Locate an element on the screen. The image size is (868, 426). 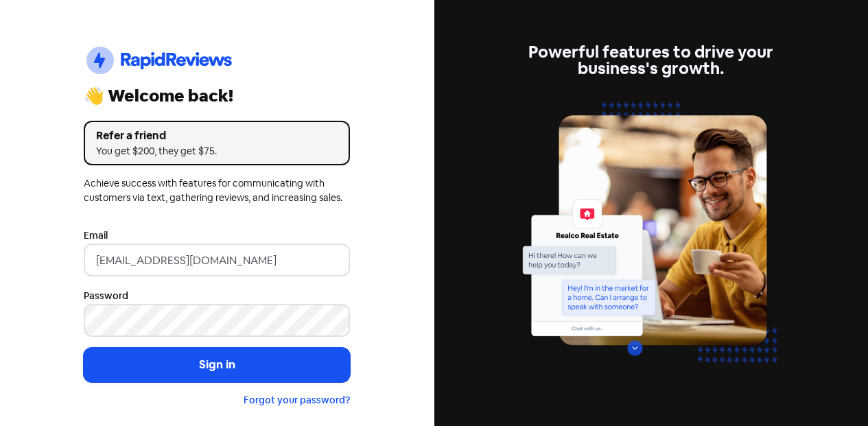
label: Password is located at coordinates (106, 296).